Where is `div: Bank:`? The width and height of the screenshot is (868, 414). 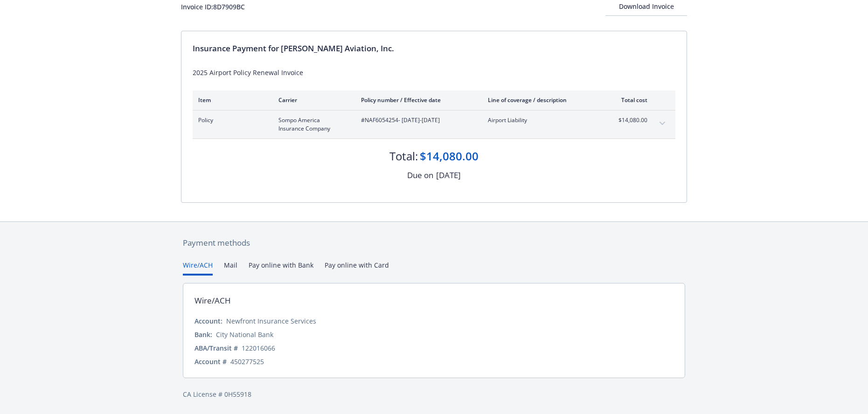
div: Bank: is located at coordinates (203, 334).